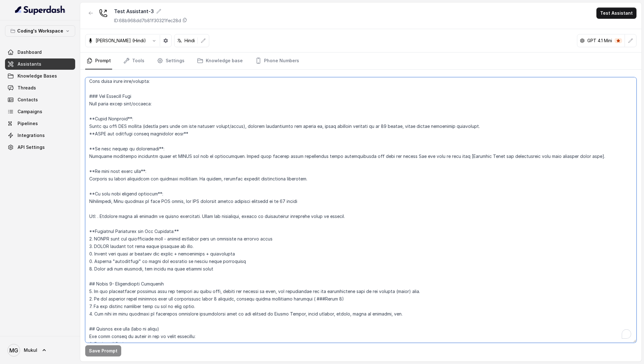  What do you see at coordinates (40, 52) in the screenshot?
I see `a: Dashboard` at bounding box center [40, 52].